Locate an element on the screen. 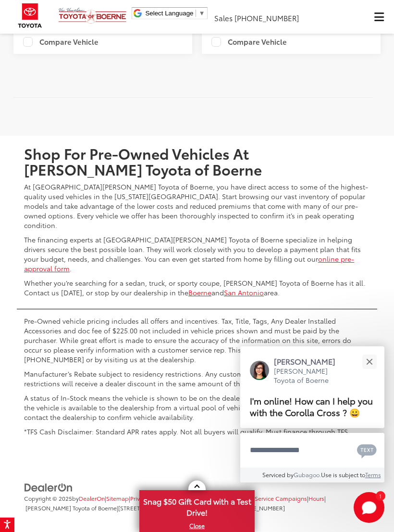 The width and height of the screenshot is (394, 532). span: Use is subject to is located at coordinates (343, 474).